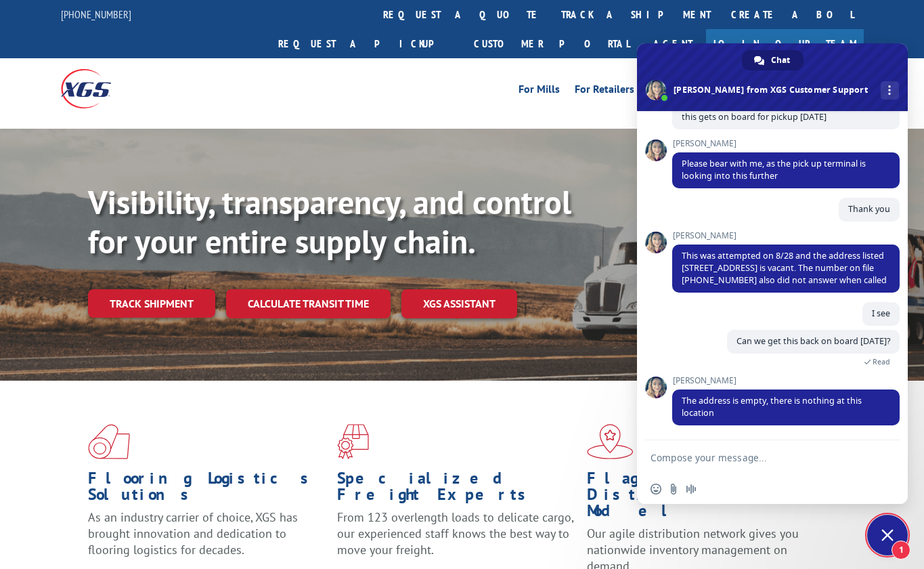  What do you see at coordinates (771, 407) in the screenshot?
I see `span: The address is empty, there is nothing at this location` at bounding box center [771, 407].